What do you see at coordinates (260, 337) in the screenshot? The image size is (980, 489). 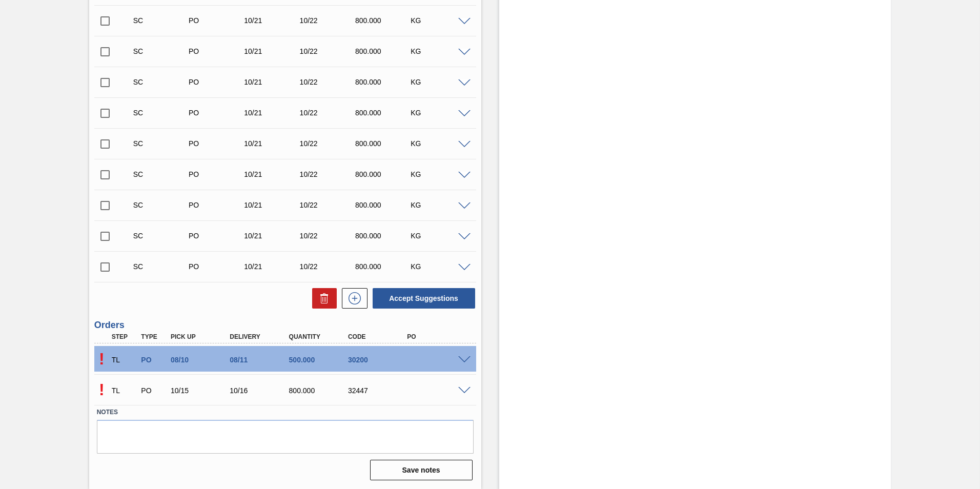 I see `div: Delivery` at bounding box center [260, 337].